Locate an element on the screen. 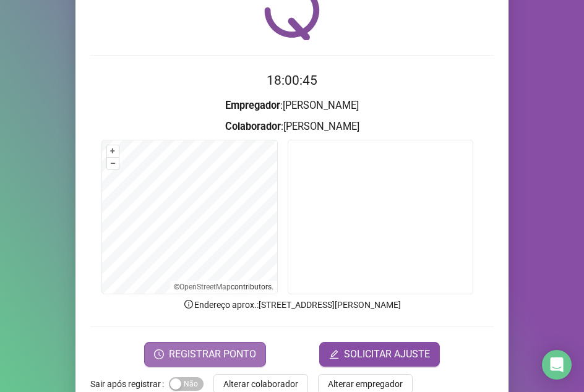  div: Open Intercom Messenger is located at coordinates (557, 365).